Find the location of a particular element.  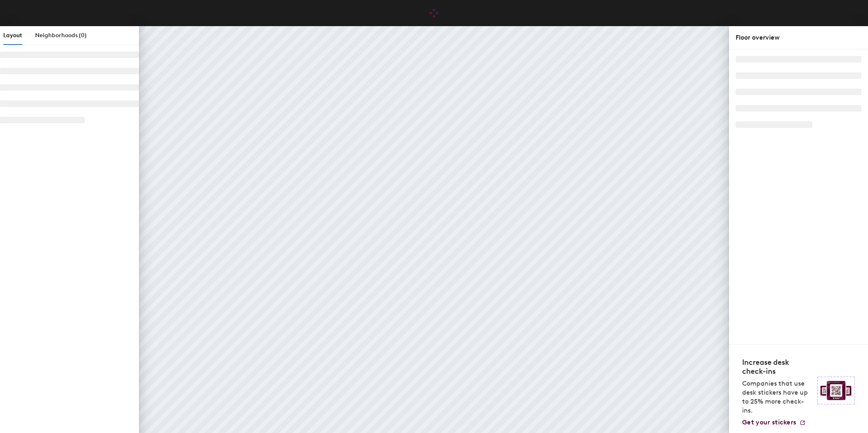

span: Neighborhoods (0) is located at coordinates (61, 35).